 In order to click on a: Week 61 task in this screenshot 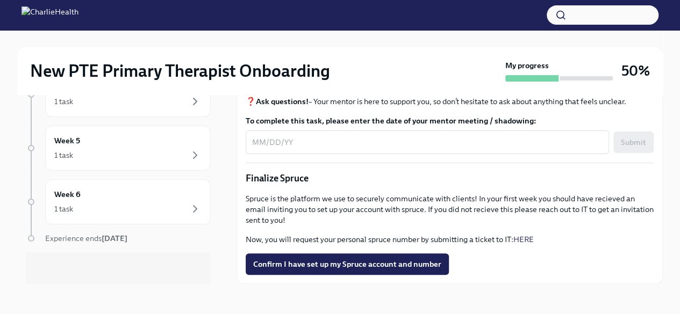, I will do `click(118, 202)`.